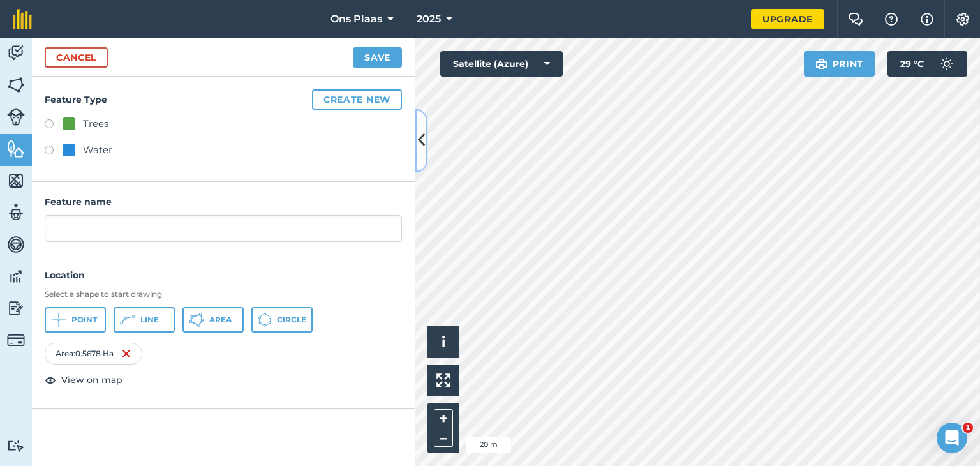 Image resolution: width=980 pixels, height=466 pixels. I want to click on span: 29 ° C, so click(911, 64).